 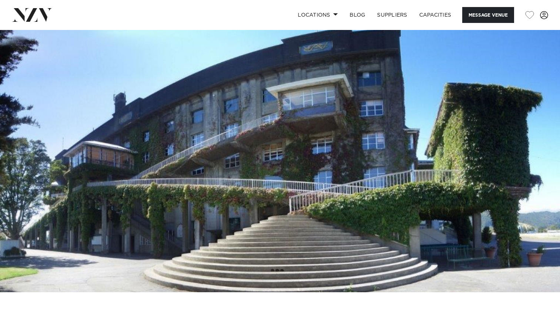 I want to click on a: Capacities, so click(x=435, y=15).